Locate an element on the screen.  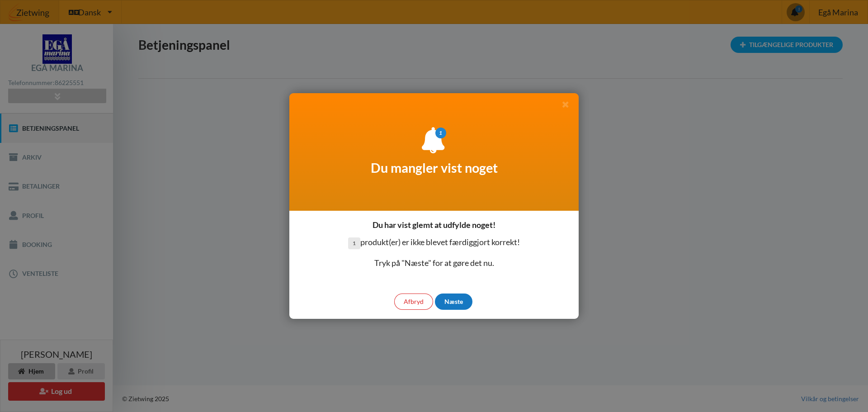
div: Næste is located at coordinates (454, 301).